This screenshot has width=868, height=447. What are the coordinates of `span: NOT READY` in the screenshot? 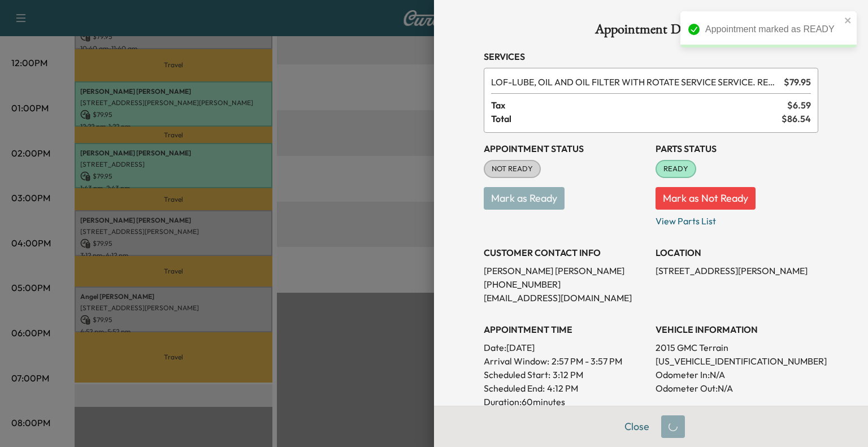 It's located at (512, 169).